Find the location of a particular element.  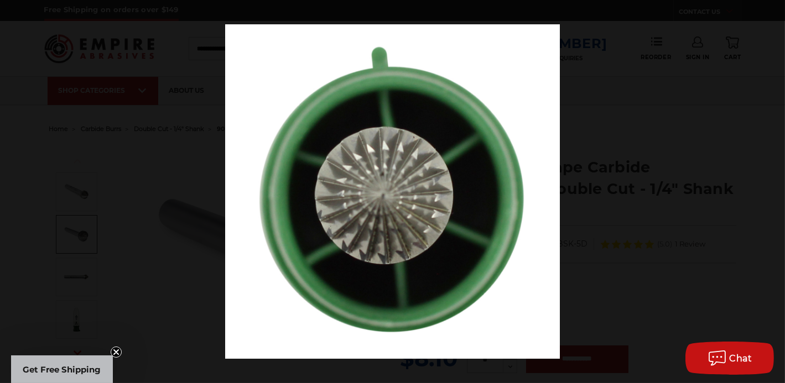

img: SK-3-double-cut-carbide-burr-cone-90-degree-top__48263.1646343803.jpg is located at coordinates (392, 191).